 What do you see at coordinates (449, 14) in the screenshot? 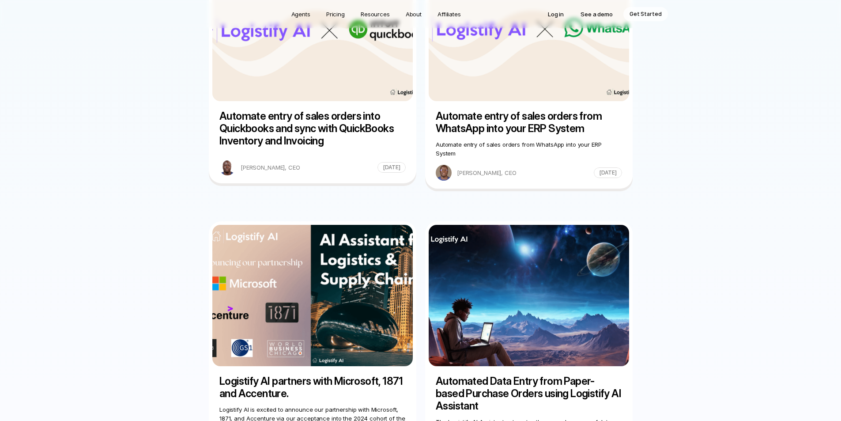
I see `a: Affiliates` at bounding box center [449, 14].